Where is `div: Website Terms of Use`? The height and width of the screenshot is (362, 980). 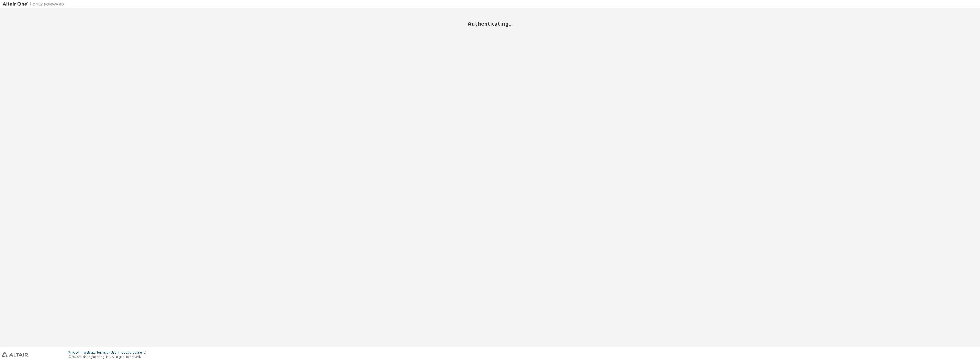 div: Website Terms of Use is located at coordinates (103, 352).